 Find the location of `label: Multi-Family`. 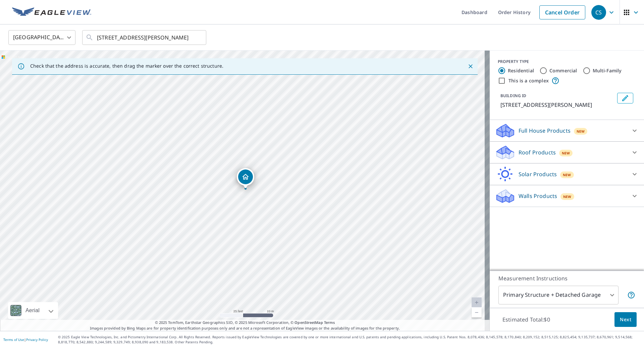

label: Multi-Family is located at coordinates (607, 71).